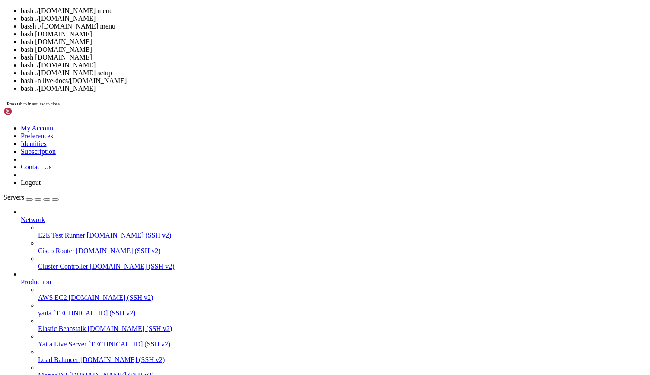  What do you see at coordinates (147, 315) in the screenshot?
I see `div: (39, 42)` at bounding box center [147, 315].